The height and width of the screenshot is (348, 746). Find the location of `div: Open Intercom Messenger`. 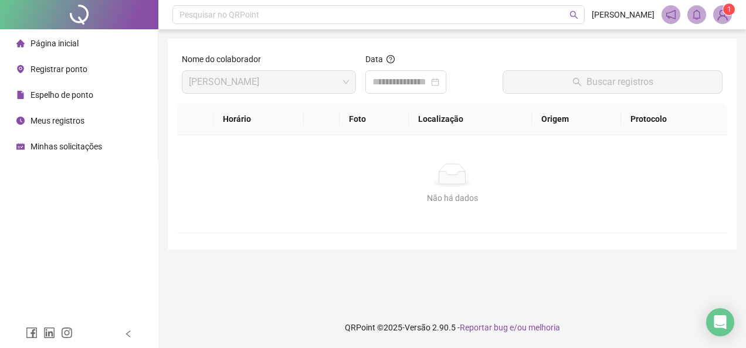

div: Open Intercom Messenger is located at coordinates (720, 322).